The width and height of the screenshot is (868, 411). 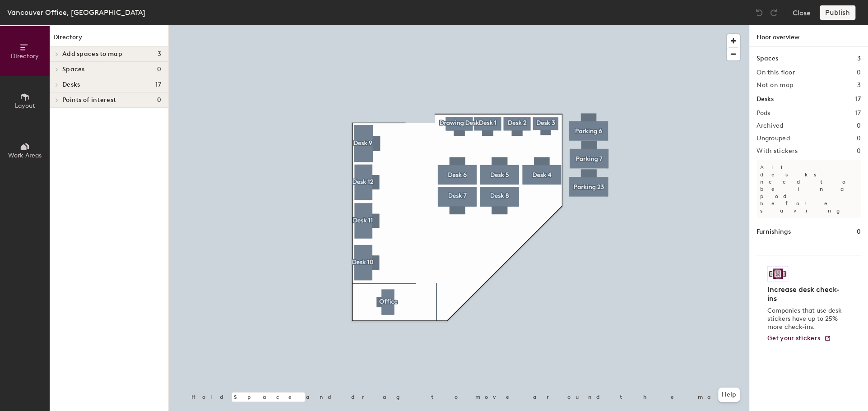 What do you see at coordinates (765, 100) in the screenshot?
I see `h1: Desks` at bounding box center [765, 100].